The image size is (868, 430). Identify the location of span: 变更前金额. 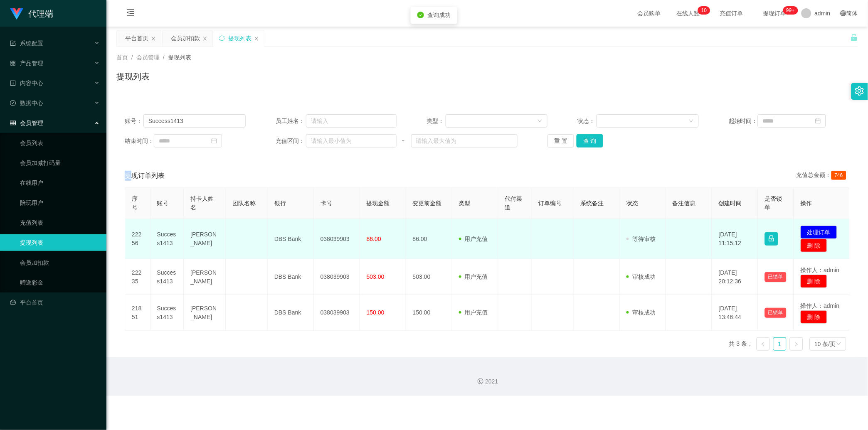
(428, 203).